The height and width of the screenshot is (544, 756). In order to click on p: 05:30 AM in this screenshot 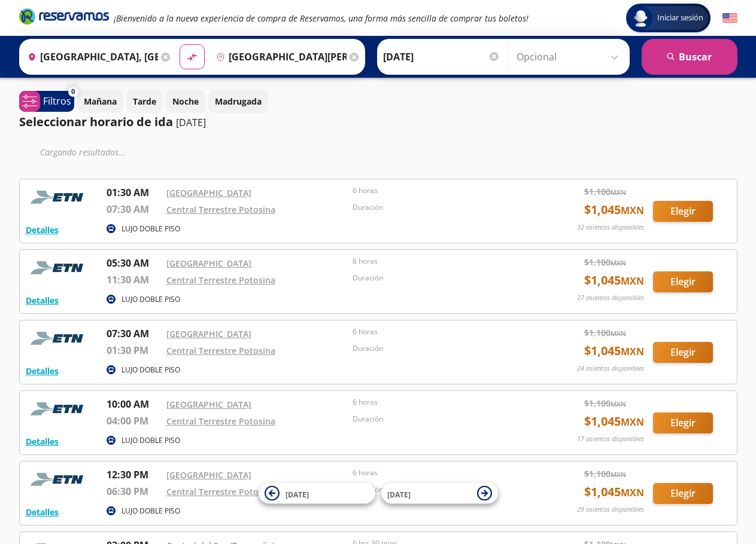, I will do `click(134, 263)`.